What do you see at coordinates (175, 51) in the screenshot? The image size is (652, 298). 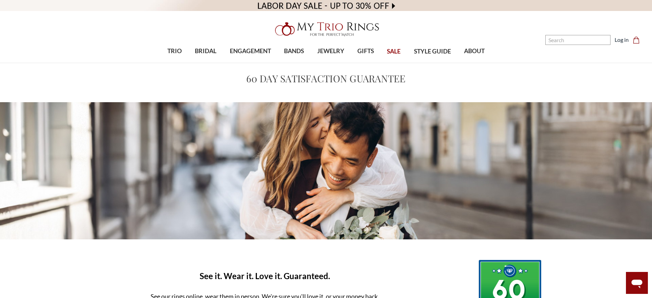 I see `a: TRIO` at bounding box center [175, 51].